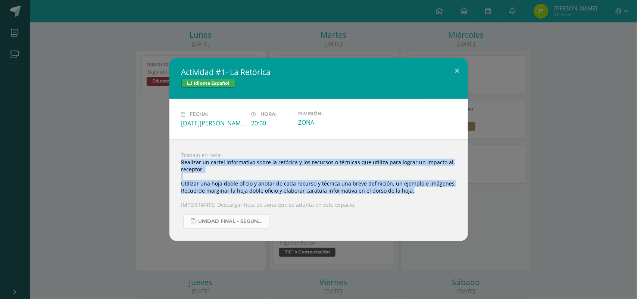  Describe the element at coordinates (226, 221) in the screenshot. I see `a: UNIDAD FINAL - SEGUNDO BASICO A-B-C -.pdf` at that location.